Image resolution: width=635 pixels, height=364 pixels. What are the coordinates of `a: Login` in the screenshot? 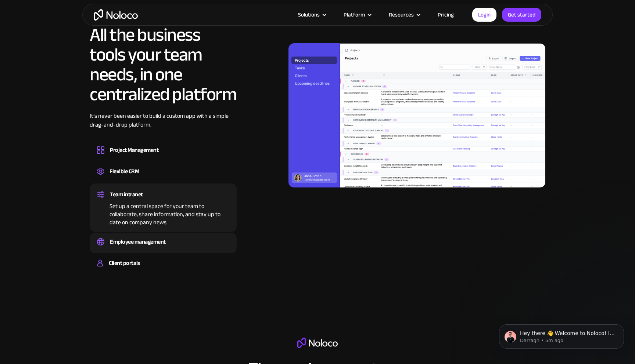 It's located at (484, 15).